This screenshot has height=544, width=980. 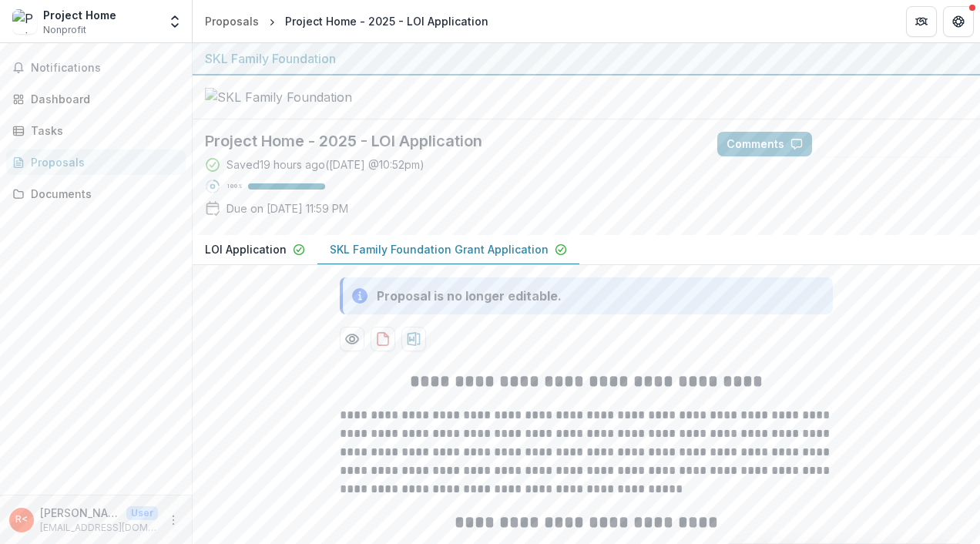 I want to click on button: Notifications, so click(x=95, y=67).